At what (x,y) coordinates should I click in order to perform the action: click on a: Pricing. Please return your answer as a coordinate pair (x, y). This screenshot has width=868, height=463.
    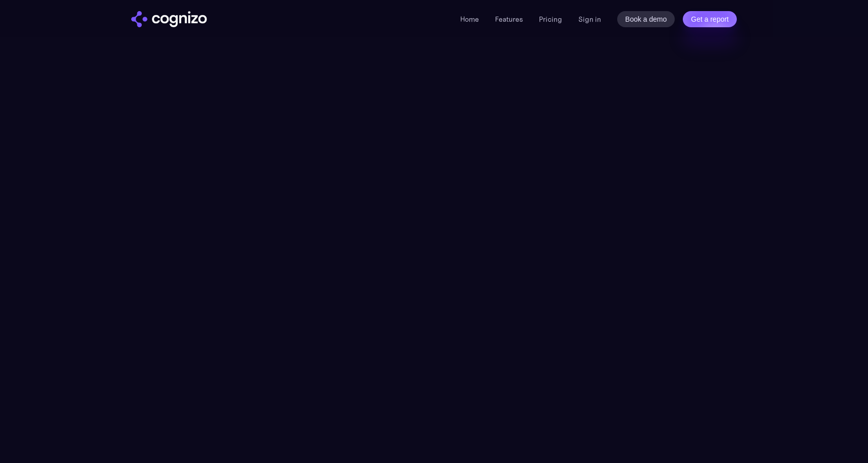
    Looking at the image, I should click on (550, 19).